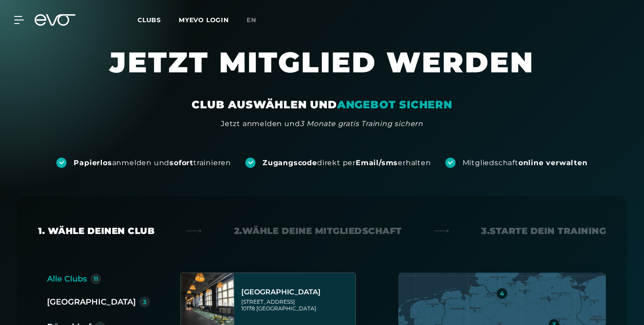  What do you see at coordinates (525, 163) in the screenshot?
I see `div: Mitgliedschaft` at bounding box center [525, 163].